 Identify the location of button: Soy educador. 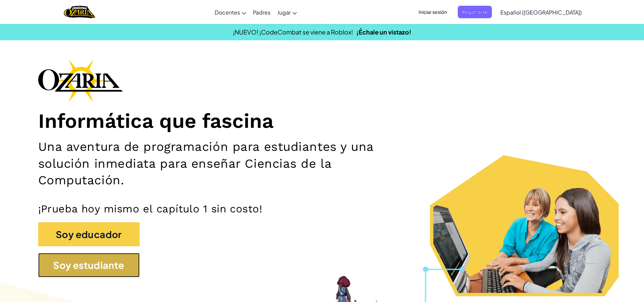
(89, 234).